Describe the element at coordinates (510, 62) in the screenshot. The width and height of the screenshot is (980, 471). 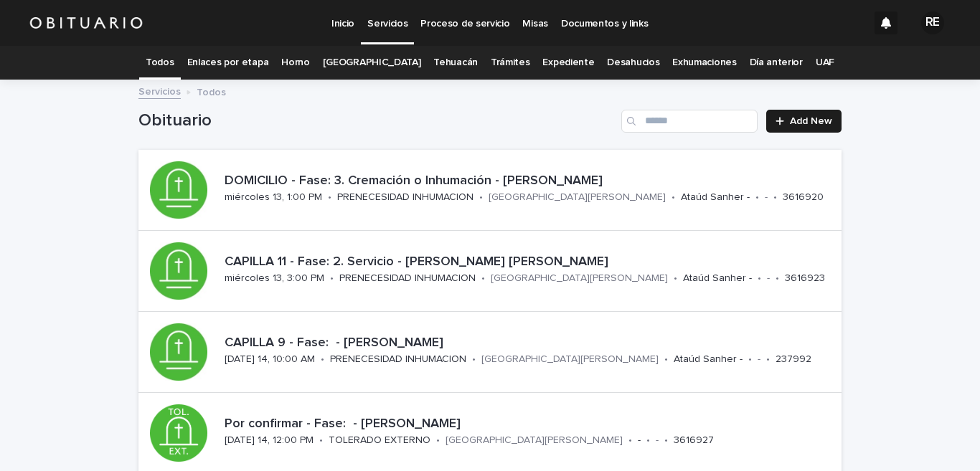
I see `a: Trámites` at that location.